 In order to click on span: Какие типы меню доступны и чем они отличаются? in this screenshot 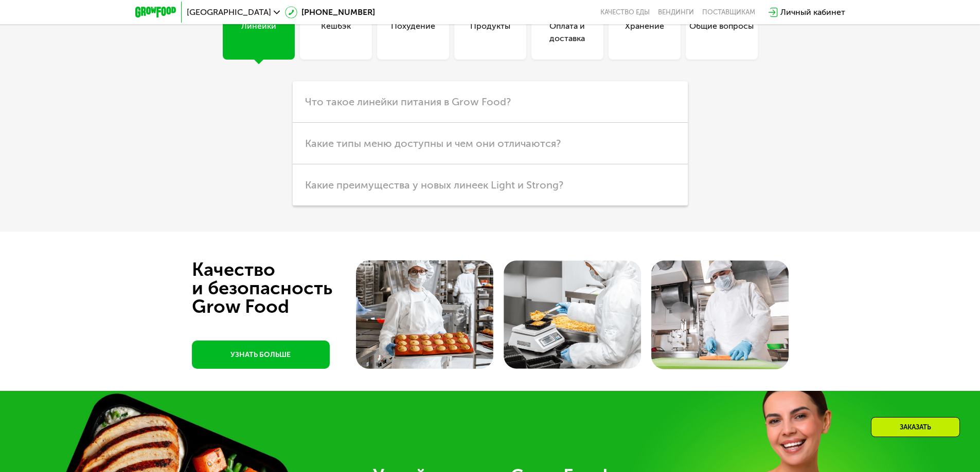, I will do `click(432, 143)`.